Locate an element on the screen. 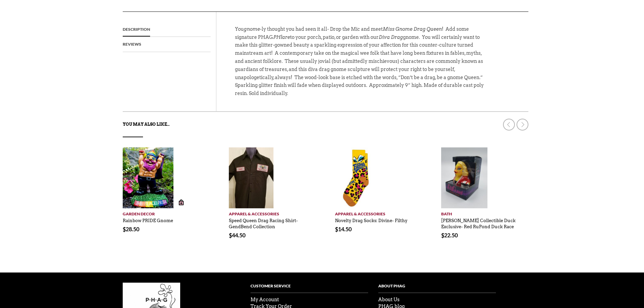 Image resolution: width=644 pixels, height=308 pixels. a: Novelty Drag Socks: Divine- Filthy is located at coordinates (371, 219).